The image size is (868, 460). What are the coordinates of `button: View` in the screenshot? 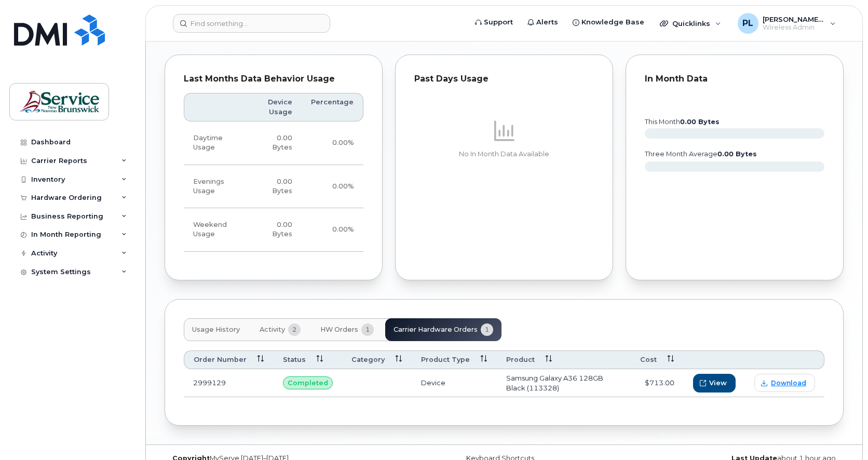 It's located at (714, 383).